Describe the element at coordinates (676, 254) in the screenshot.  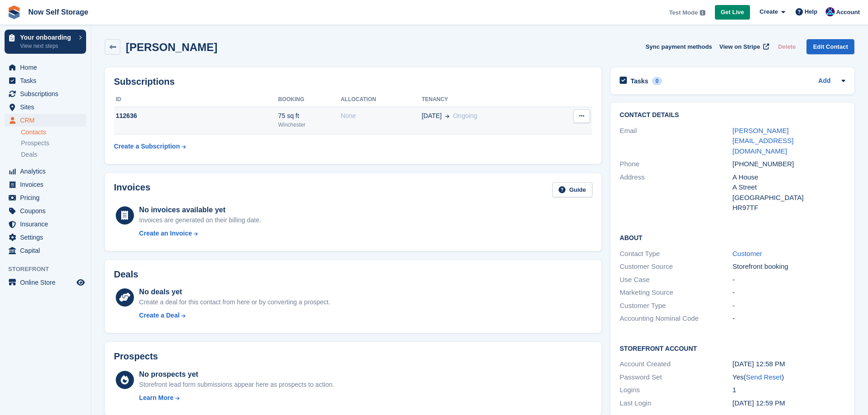
I see `div: Contact Type` at that location.